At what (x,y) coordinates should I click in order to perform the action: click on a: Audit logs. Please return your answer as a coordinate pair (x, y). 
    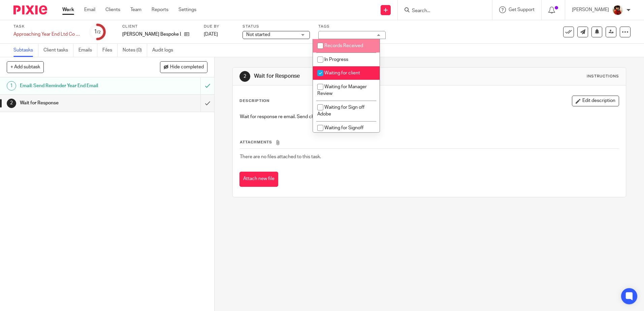
    Looking at the image, I should click on (165, 50).